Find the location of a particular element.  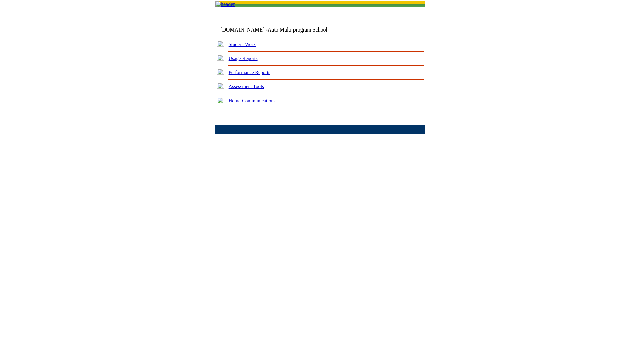

a: Performance Reports is located at coordinates (249, 72).